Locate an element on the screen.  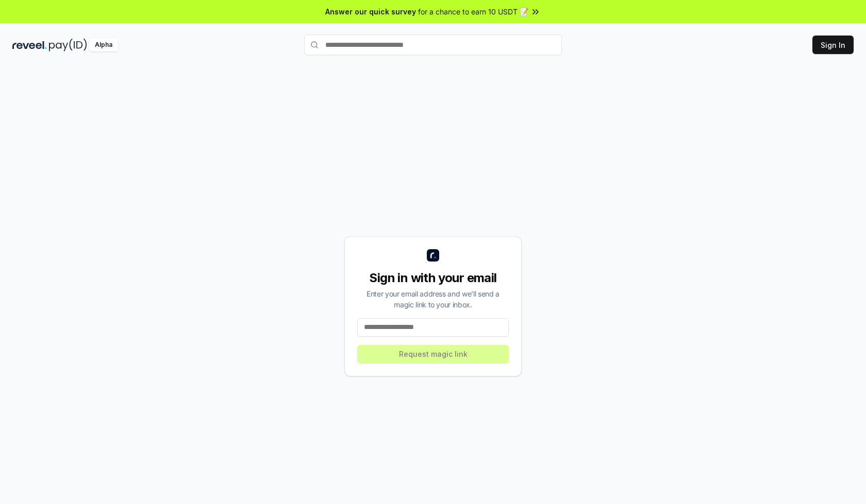
div: Sign in with your email is located at coordinates (433, 278).